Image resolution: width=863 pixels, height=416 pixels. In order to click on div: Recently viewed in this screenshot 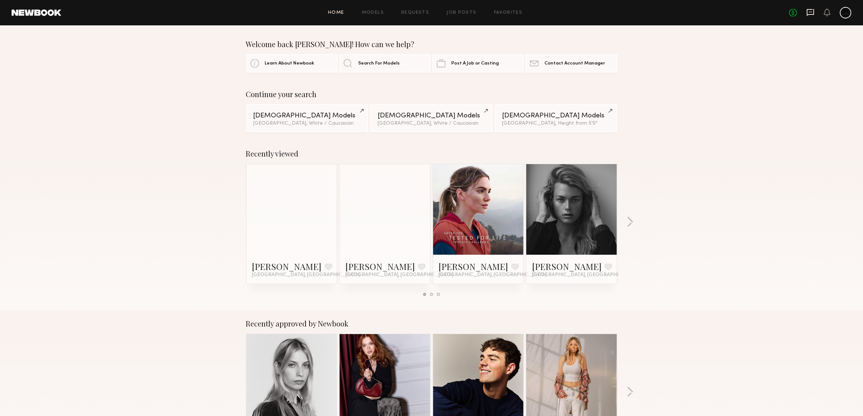, I will do `click(432, 154)`.